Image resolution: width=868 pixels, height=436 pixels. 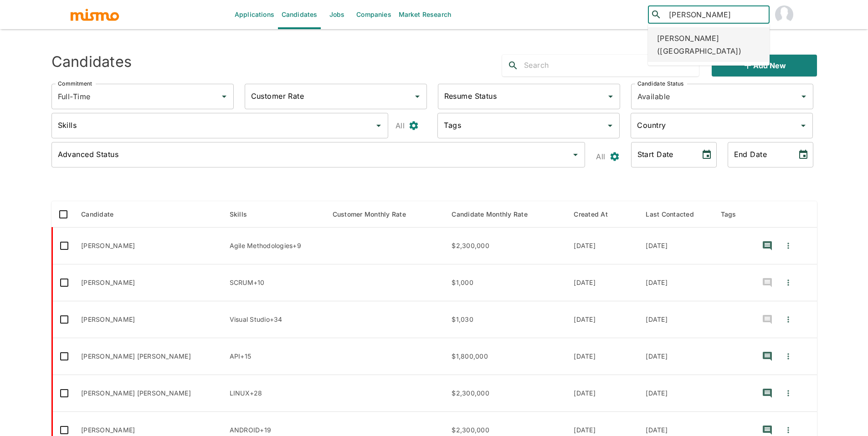 I want to click on th: Tags, so click(x=731, y=215).